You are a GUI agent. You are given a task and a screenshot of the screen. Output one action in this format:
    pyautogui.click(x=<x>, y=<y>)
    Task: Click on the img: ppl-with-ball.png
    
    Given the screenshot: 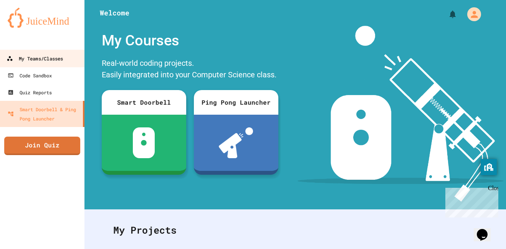 What is the action you would take?
    pyautogui.click(x=236, y=143)
    